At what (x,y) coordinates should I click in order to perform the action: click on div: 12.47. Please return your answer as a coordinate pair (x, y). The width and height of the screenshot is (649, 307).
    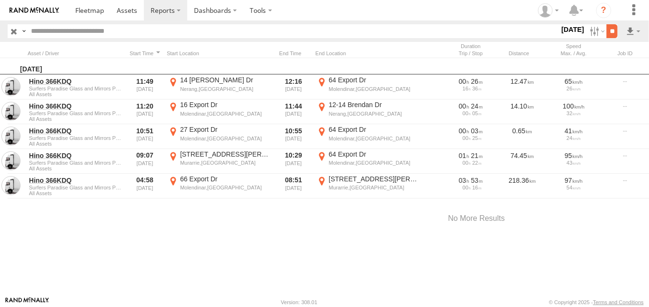
    Looking at the image, I should click on (522, 87).